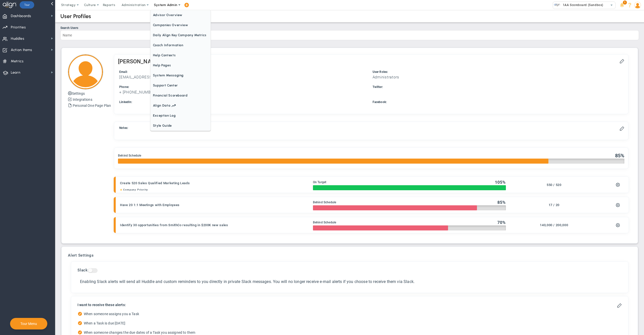 The image size is (644, 335). I want to click on img: 33626.Company.photo, so click(557, 4).